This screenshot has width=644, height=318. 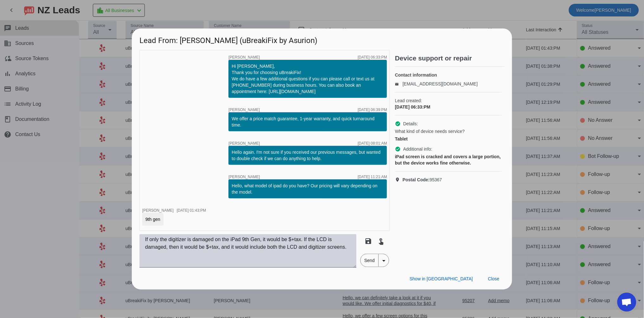 I want to click on strong: Postal Code:, so click(x=416, y=180).